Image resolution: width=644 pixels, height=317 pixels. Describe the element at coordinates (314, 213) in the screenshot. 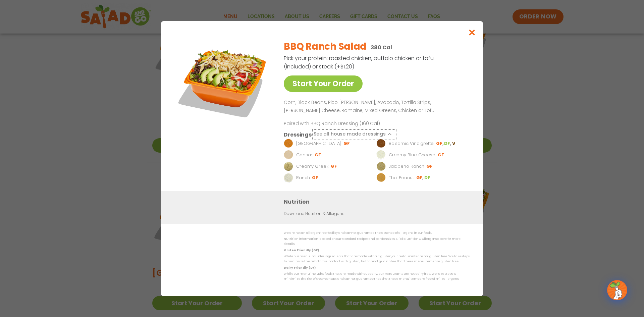

I see `a: Download Nutrition & Allergens` at that location.